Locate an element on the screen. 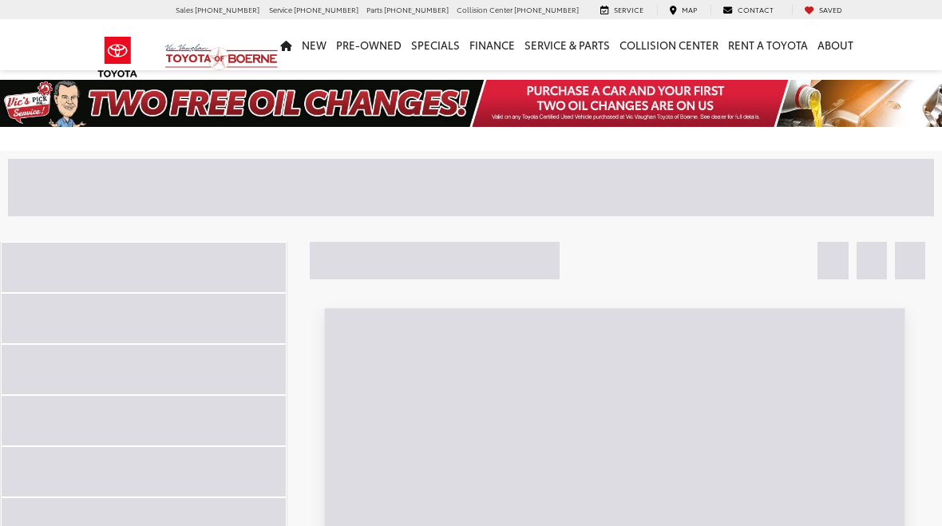 This screenshot has width=942, height=526. a: Service & Parts: Opens in a new tab is located at coordinates (567, 45).